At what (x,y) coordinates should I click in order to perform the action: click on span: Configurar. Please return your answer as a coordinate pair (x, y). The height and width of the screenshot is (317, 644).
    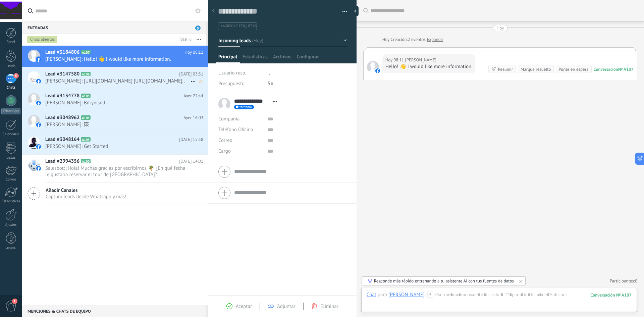
    Looking at the image, I should click on (308, 58).